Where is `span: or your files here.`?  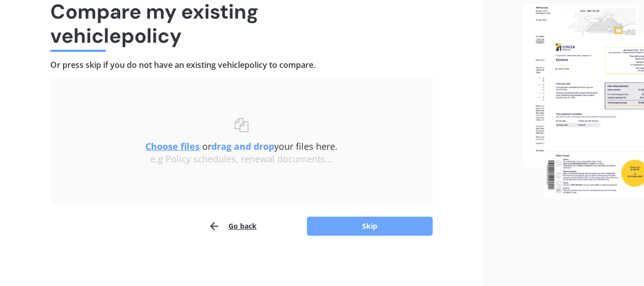
span: or your files here. is located at coordinates (242, 146).